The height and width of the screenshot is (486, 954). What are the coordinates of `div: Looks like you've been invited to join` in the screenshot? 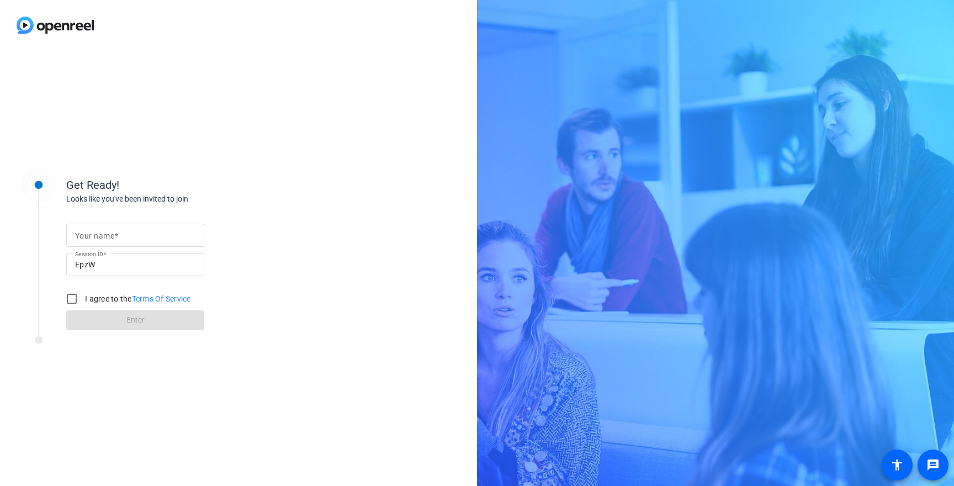 It's located at (177, 199).